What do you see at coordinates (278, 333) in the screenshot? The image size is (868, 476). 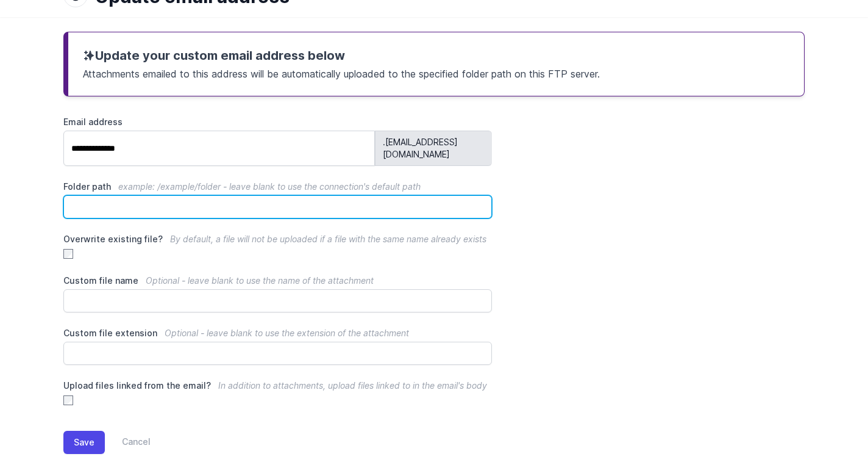 I see `label: Custom file extension` at bounding box center [278, 333].